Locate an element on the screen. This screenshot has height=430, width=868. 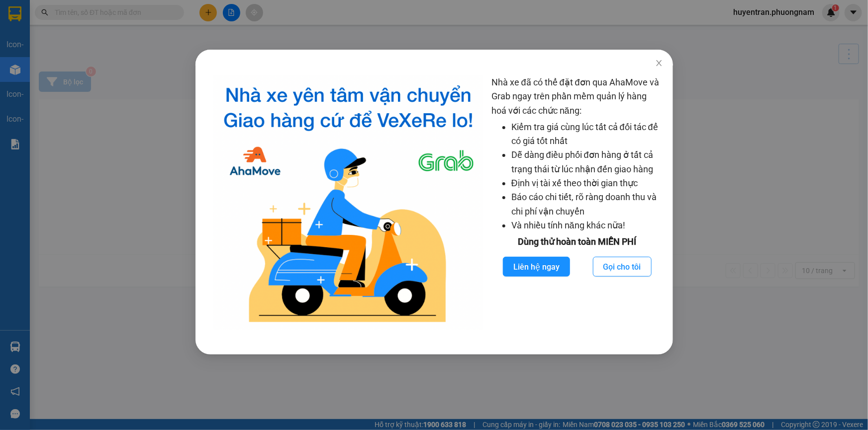
li: Báo cáo chi tiết, rõ ràng doanh thu và chi phí vận chuyển is located at coordinates (586, 204).